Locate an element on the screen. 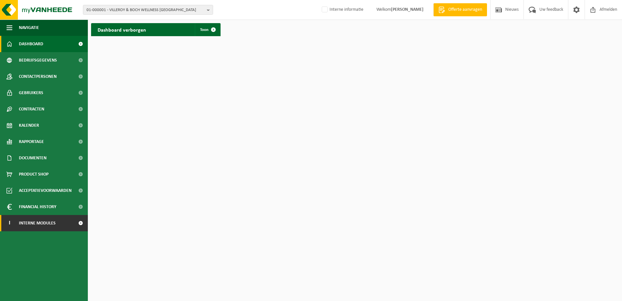 The image size is (622, 301). span: Dashboard is located at coordinates (31, 44).